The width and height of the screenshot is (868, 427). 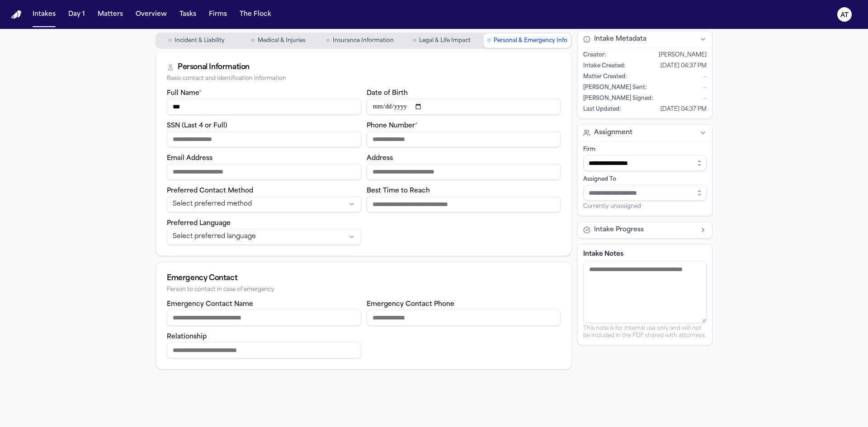 What do you see at coordinates (187, 336) in the screenshot?
I see `label: Relationship` at bounding box center [187, 336].